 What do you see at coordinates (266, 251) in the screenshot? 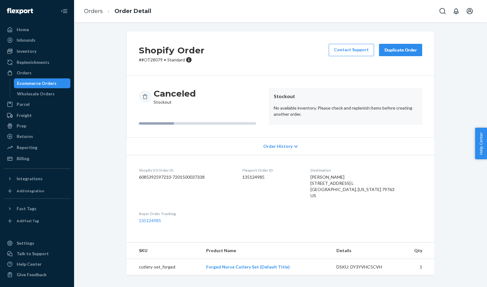
I see `th: Product Name` at bounding box center [266, 251].